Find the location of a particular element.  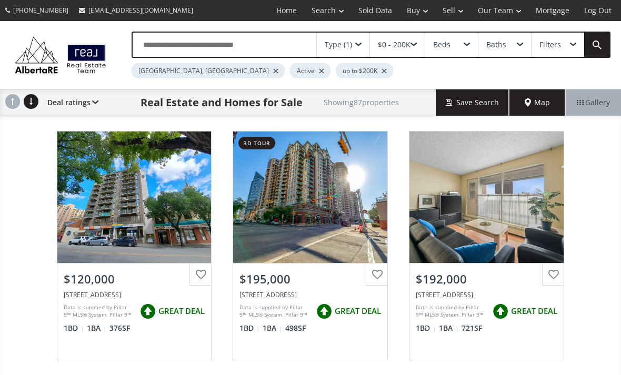

span: Map is located at coordinates (537, 103).